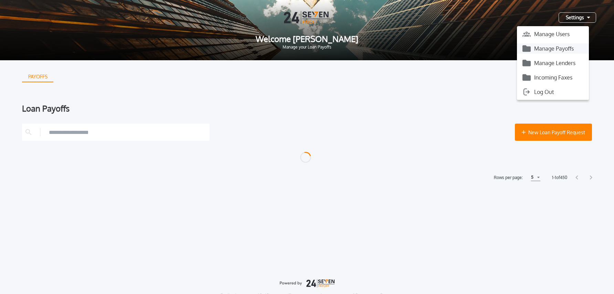 The height and width of the screenshot is (294, 614). What do you see at coordinates (553, 34) in the screenshot?
I see `button: Manage Users` at bounding box center [553, 34].